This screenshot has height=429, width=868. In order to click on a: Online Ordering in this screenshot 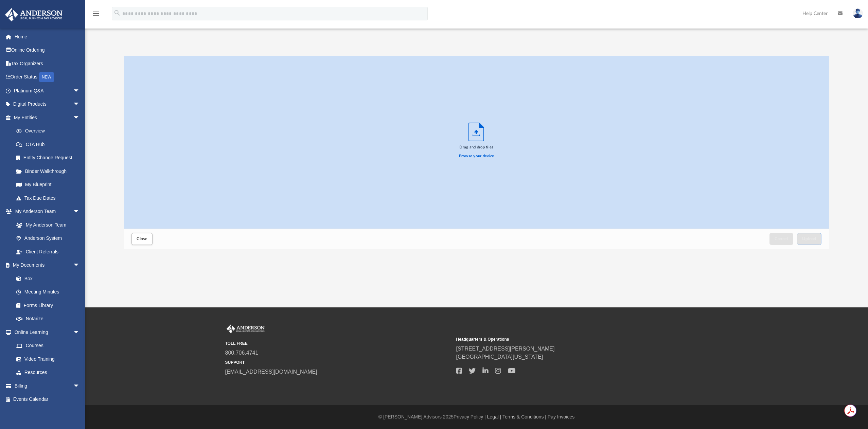, I will do `click(47, 50)`.